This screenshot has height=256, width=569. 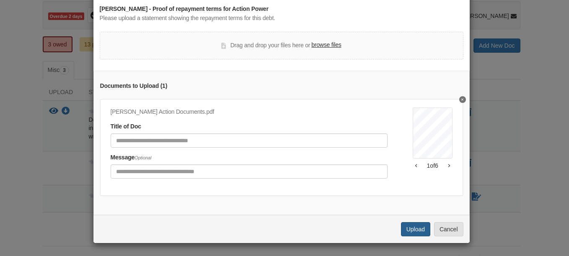 I want to click on input: Document Title, so click(x=249, y=141).